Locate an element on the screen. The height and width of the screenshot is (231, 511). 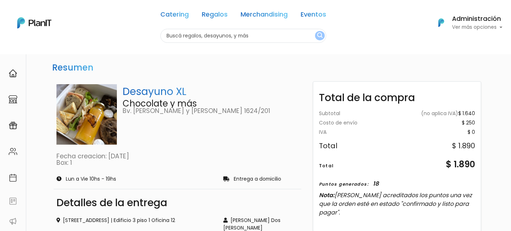
a: Merchandising is located at coordinates (264, 16).